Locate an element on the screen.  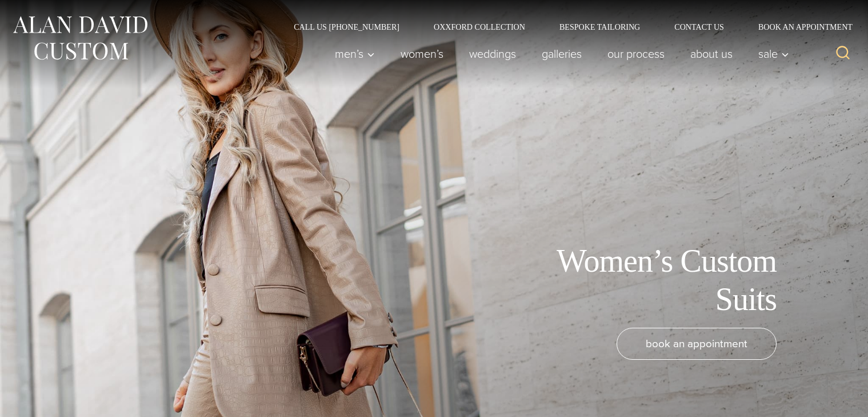
img: Alan David Custom is located at coordinates (80, 38).